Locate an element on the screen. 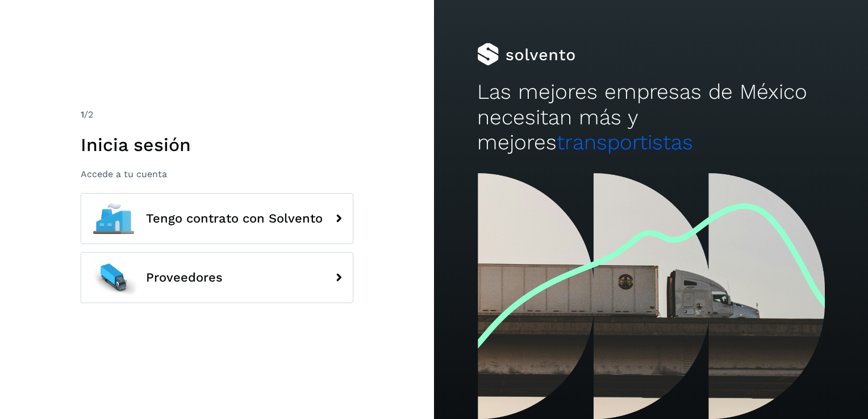 The width and height of the screenshot is (868, 419). span: transportistas is located at coordinates (625, 142).